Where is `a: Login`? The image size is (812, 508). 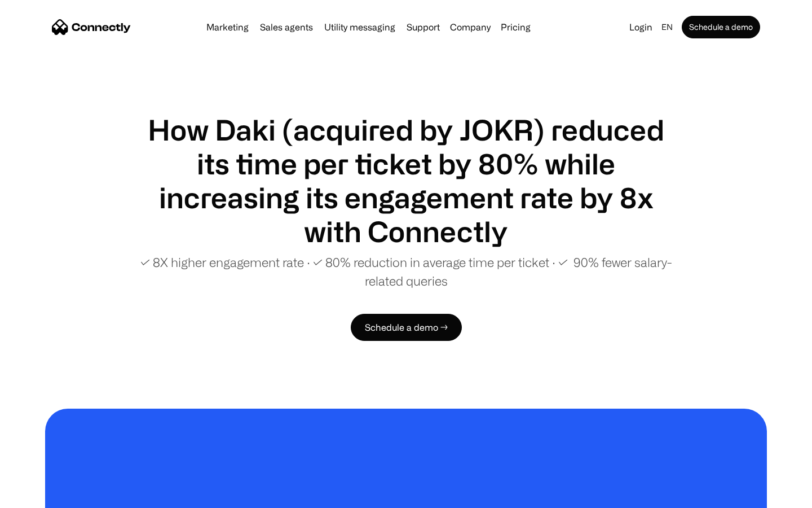
a: Login is located at coordinates (640, 27).